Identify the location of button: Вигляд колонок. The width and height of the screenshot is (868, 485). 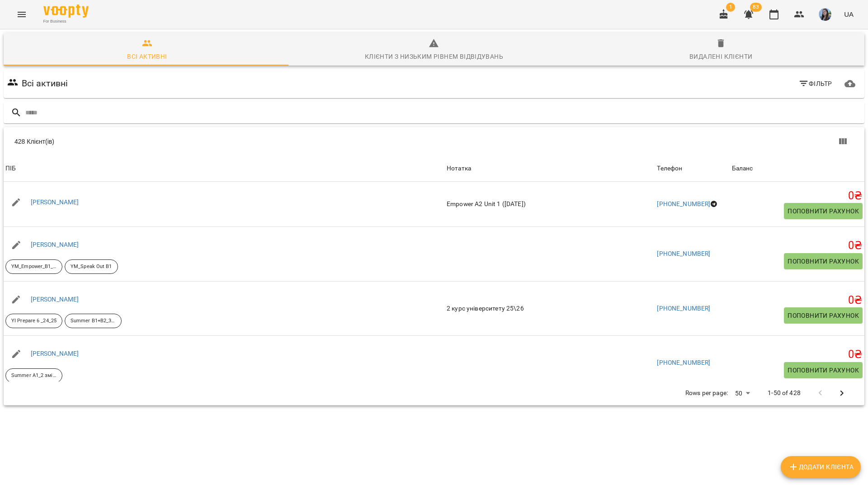
(842, 142).